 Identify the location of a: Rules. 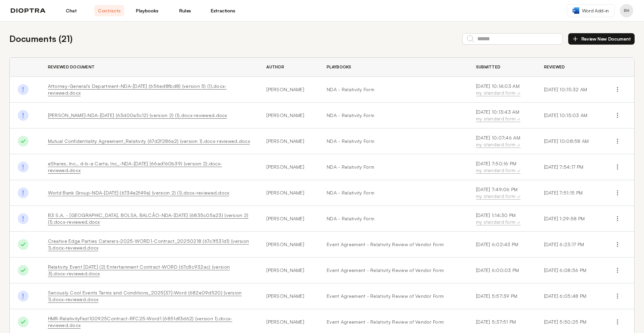
(185, 11).